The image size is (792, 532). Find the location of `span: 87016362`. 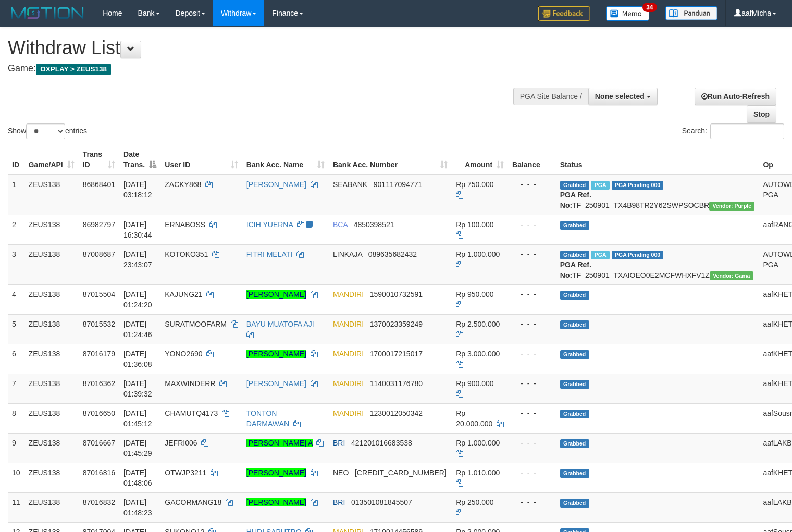

span: 87016362 is located at coordinates (99, 383).